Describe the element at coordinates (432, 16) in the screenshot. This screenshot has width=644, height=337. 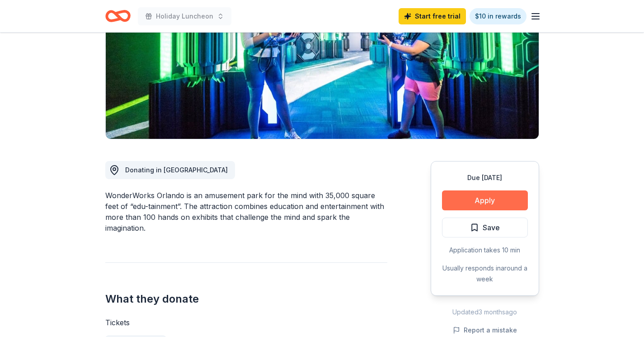
I see `a: Start free trial` at that location.